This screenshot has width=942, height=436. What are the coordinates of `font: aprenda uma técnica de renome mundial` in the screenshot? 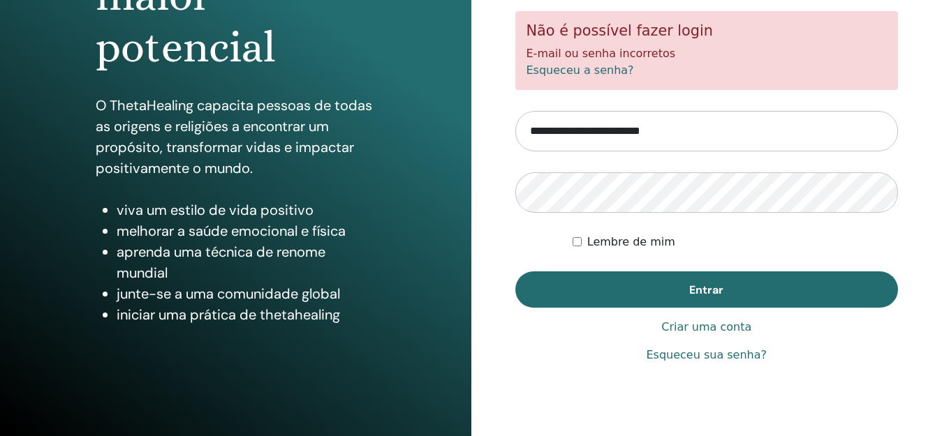 It's located at (221, 262).